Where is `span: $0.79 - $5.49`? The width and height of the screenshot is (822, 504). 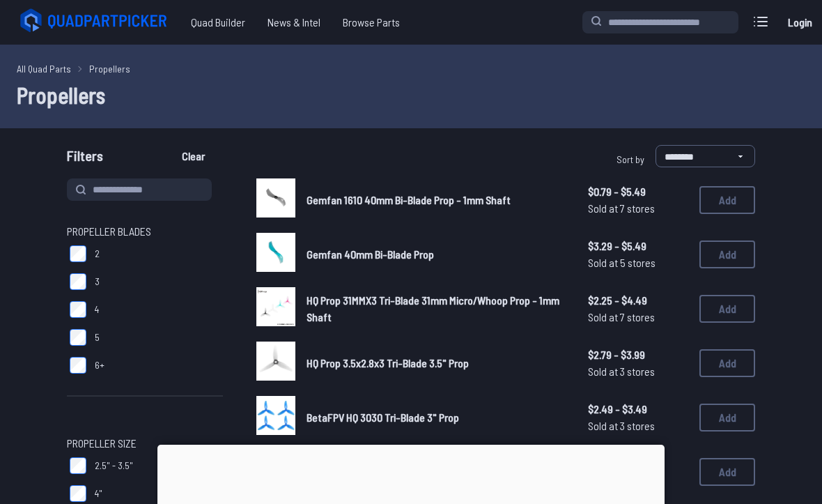 span: $0.79 - $5.49 is located at coordinates (638, 192).